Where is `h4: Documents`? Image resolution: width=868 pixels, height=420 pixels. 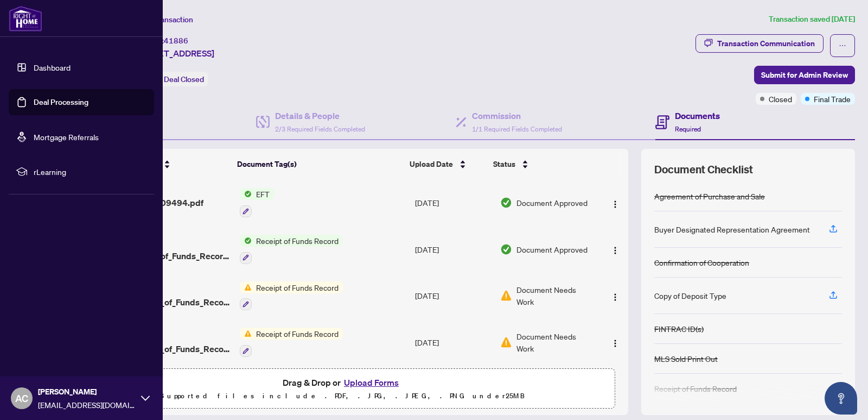 h4: Documents is located at coordinates (697, 115).